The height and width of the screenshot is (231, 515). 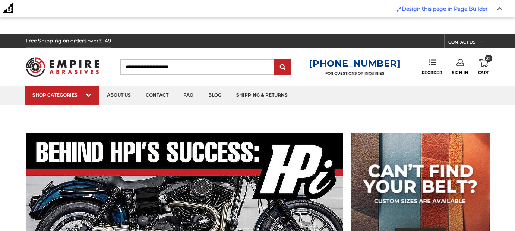 I want to click on a: faq, so click(x=188, y=95).